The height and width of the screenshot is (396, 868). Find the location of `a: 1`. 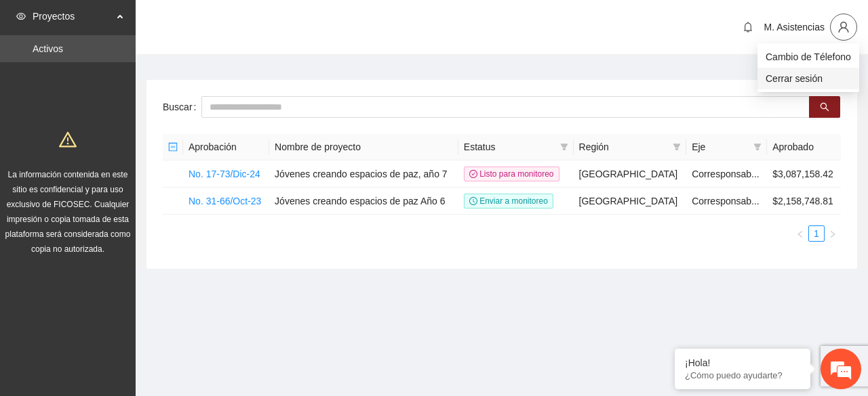

a: 1 is located at coordinates (816, 234).